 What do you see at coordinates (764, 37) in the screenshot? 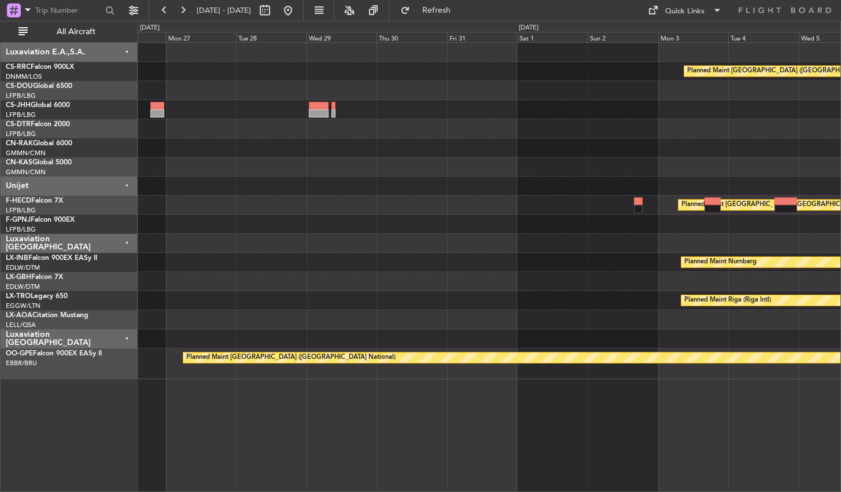
I see `div: Tue 4` at bounding box center [764, 37].